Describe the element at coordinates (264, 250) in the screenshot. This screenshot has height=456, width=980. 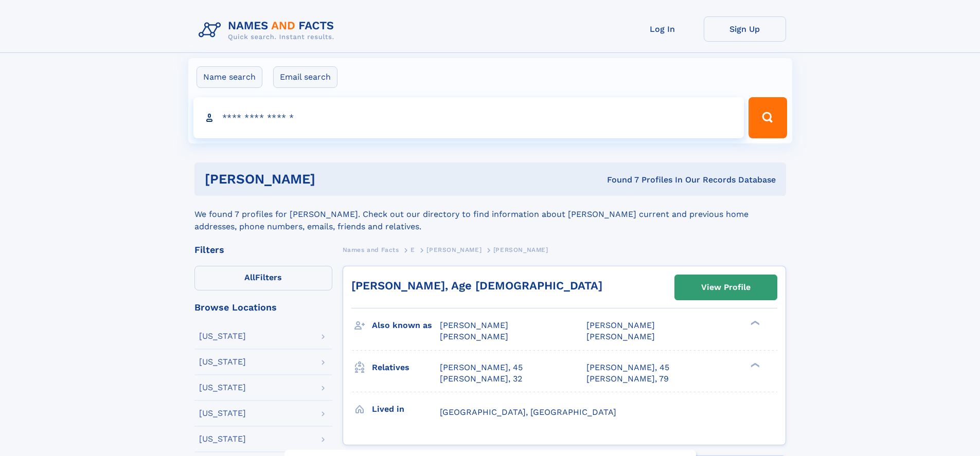
I see `div: Filters` at that location.